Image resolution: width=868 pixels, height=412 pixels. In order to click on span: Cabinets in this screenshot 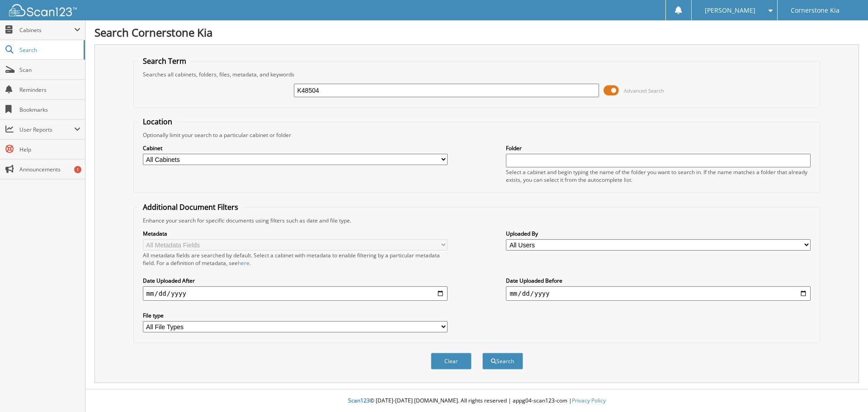, I will do `click(47, 30)`.